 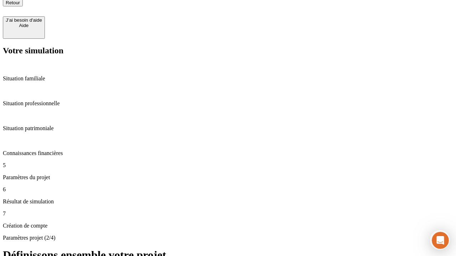 What do you see at coordinates (228, 153) in the screenshot?
I see `p: Connaissances financières` at bounding box center [228, 153].